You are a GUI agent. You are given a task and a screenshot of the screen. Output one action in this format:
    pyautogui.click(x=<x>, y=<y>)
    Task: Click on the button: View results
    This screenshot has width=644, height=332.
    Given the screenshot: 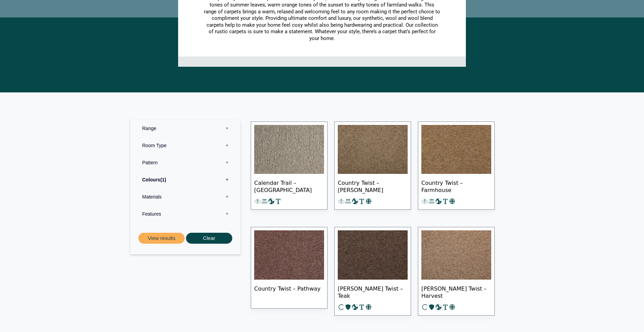 What is the action you would take?
    pyautogui.click(x=161, y=239)
    